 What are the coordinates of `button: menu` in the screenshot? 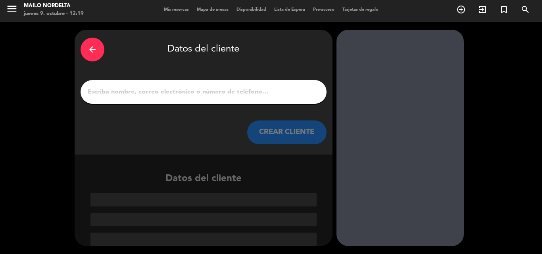 It's located at (12, 10).